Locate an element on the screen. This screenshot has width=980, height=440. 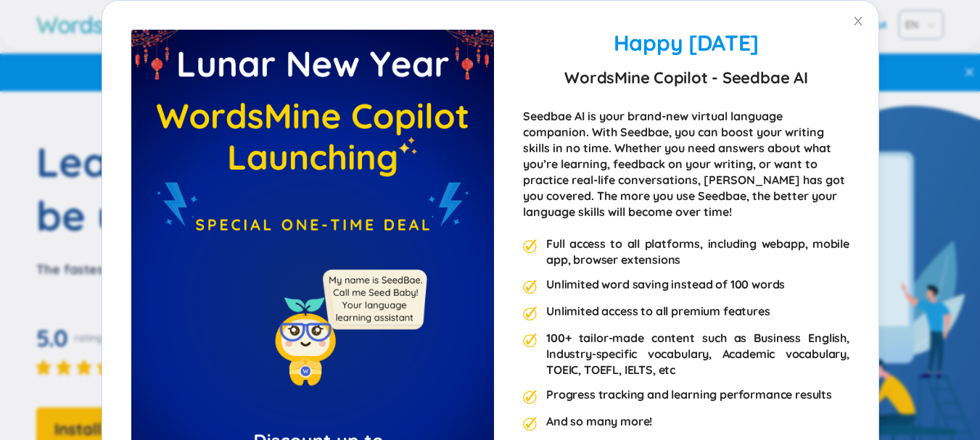
div: 100+ tailor-made content such as Business English, Industry-specific vocabulary, Academic vocabul... is located at coordinates (698, 354).